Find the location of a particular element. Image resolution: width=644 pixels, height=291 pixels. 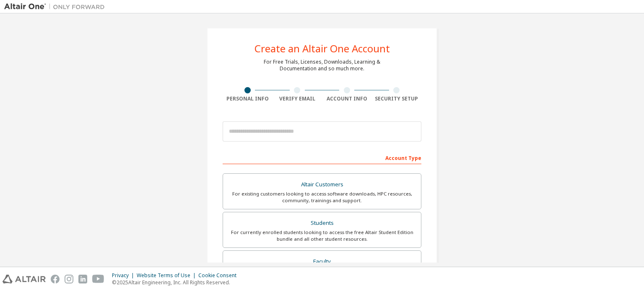

div: Create an Altair One Account is located at coordinates (322, 49).